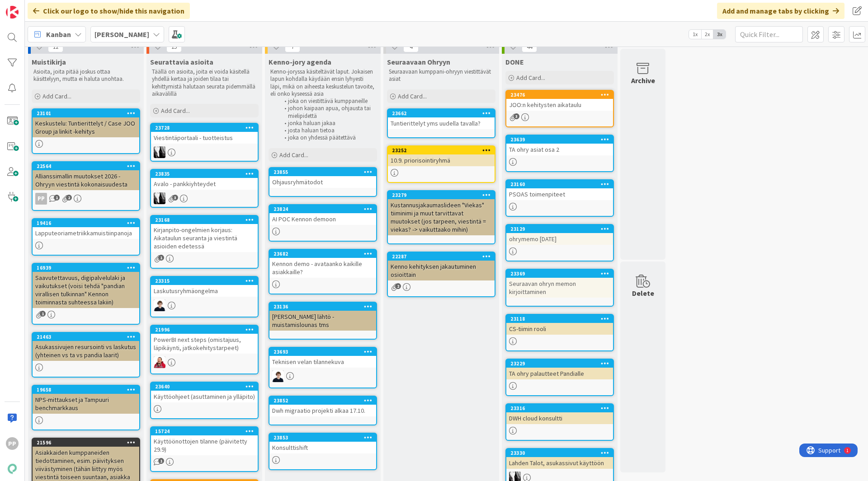  What do you see at coordinates (206, 220) in the screenshot?
I see `div: 23168` at bounding box center [206, 220].